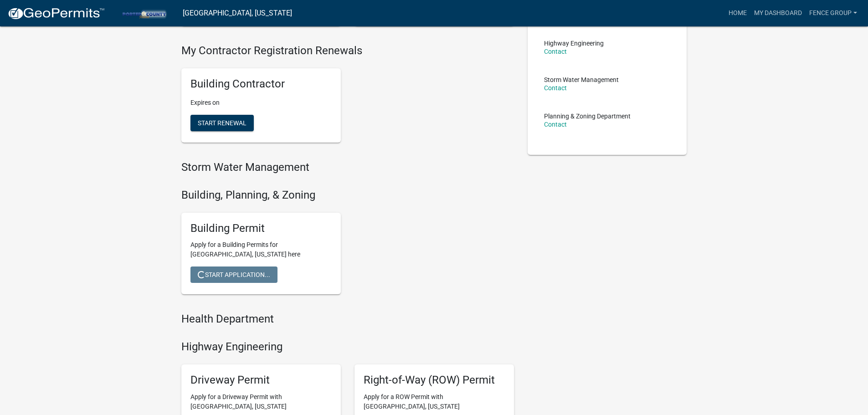 This screenshot has height=415, width=868. What do you see at coordinates (434, 380) in the screenshot?
I see `h5: Right-of-Way (ROW) Permit` at bounding box center [434, 380].